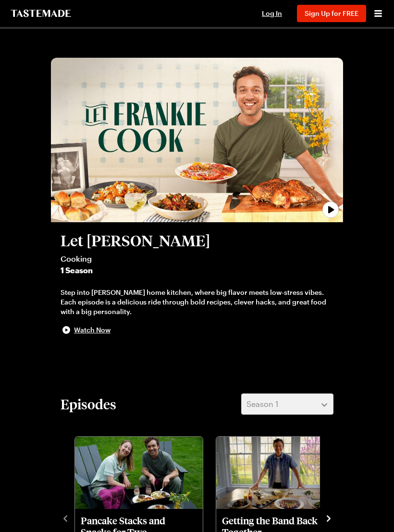 The height and width of the screenshot is (532, 394). I want to click on button: navigate to next item, so click(329, 517).